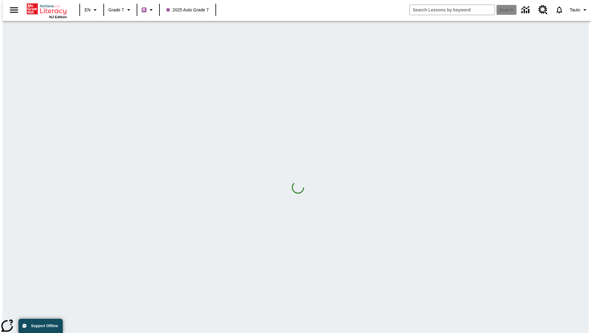 The width and height of the screenshot is (591, 333). What do you see at coordinates (144, 10) in the screenshot?
I see `span: B` at bounding box center [144, 10].